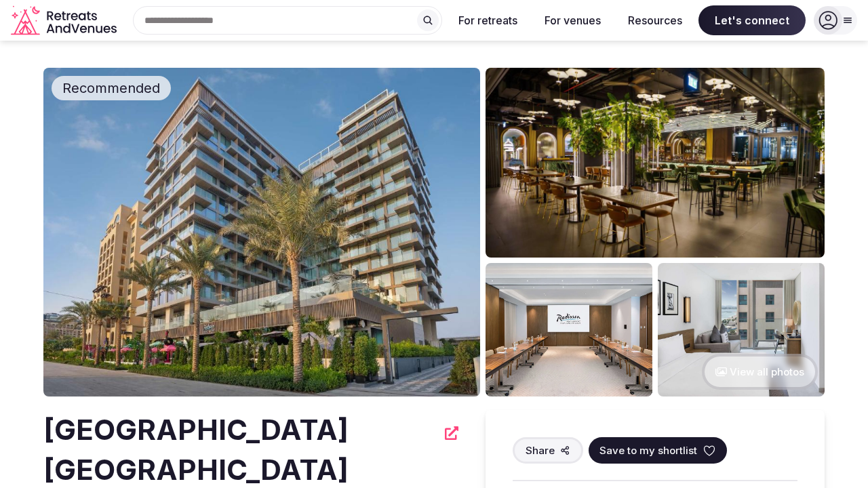  I want to click on button: For retreats, so click(488, 21).